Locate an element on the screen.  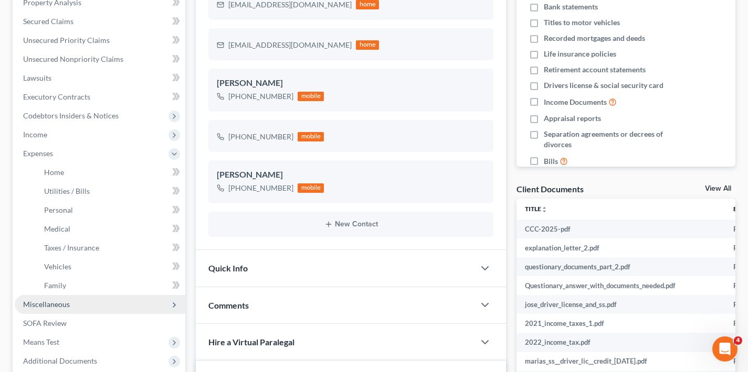
td: Questionary_answer_with_documents_needed.pdf is located at coordinates (620, 286).